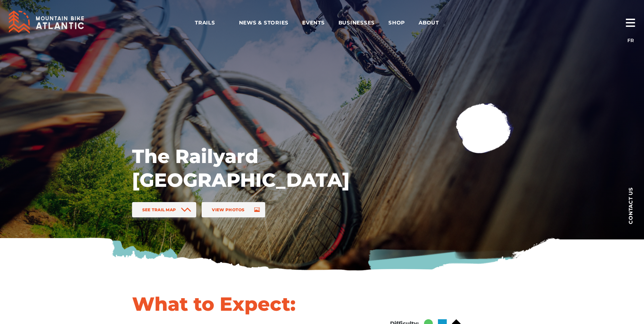  What do you see at coordinates (313, 23) in the screenshot?
I see `span: Events` at bounding box center [313, 23].